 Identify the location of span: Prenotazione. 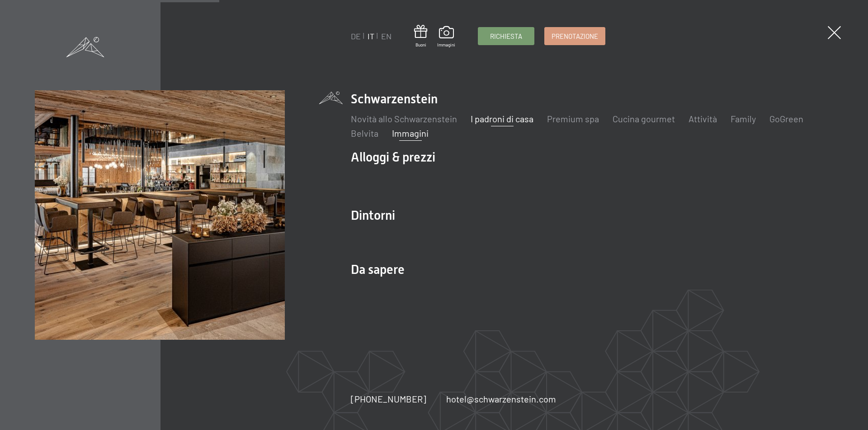
(574, 36).